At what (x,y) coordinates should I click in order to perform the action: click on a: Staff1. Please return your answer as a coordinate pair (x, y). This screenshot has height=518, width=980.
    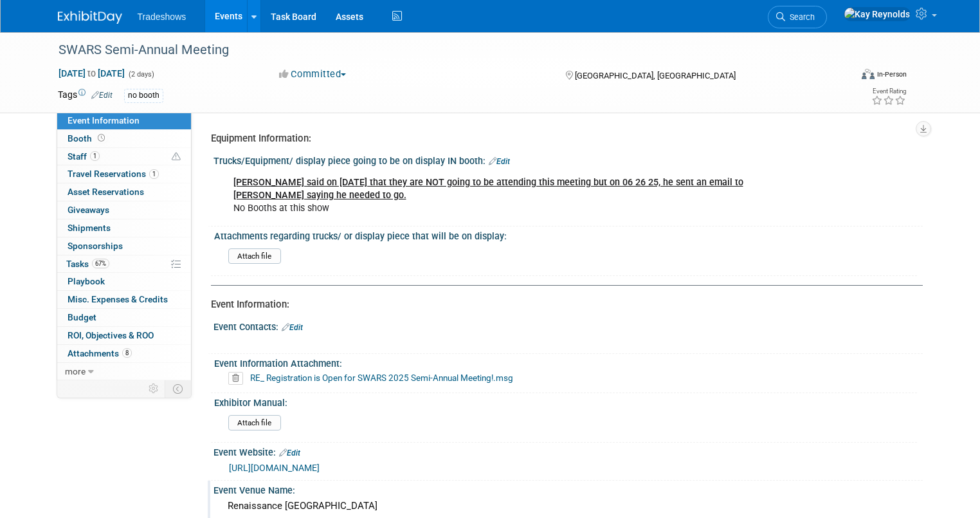
    Looking at the image, I should click on (124, 156).